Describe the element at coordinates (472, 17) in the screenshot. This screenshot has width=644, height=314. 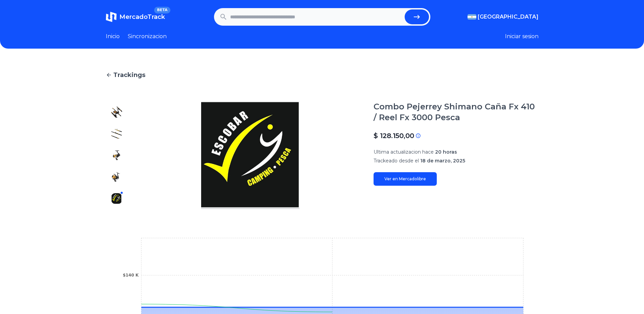
I see `img: Argentina` at that location.